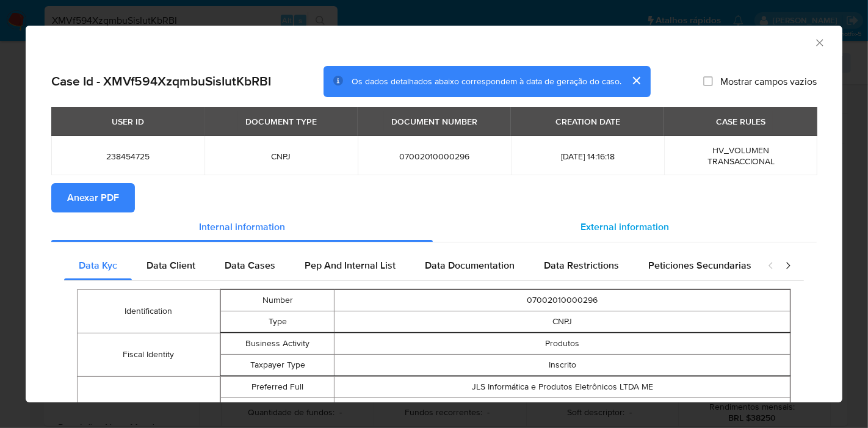  What do you see at coordinates (98, 265) in the screenshot?
I see `span: Data Kyc` at bounding box center [98, 265].